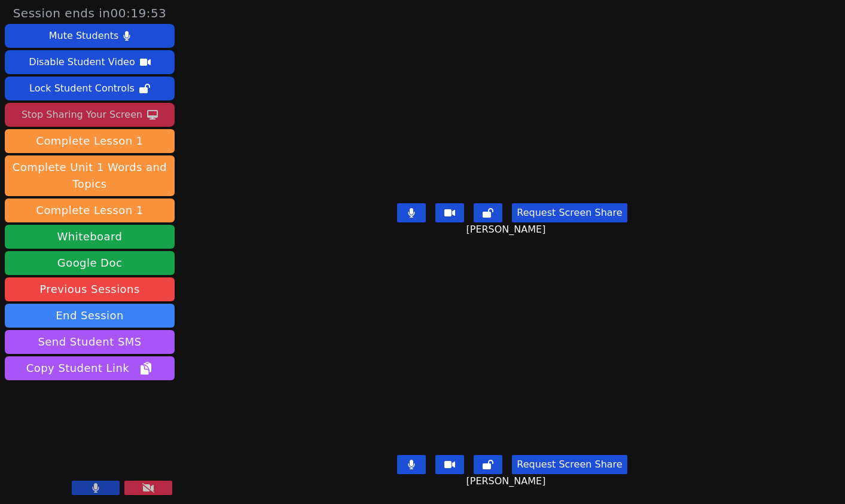 The height and width of the screenshot is (504, 845). What do you see at coordinates (90, 368) in the screenshot?
I see `button: Copy Student Link` at bounding box center [90, 368].